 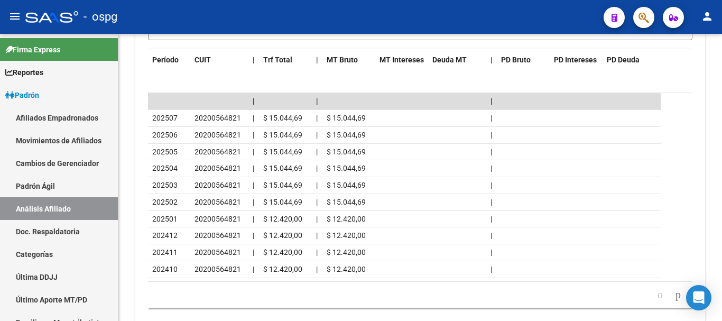 I want to click on datatable-header-cell: MT Bruto, so click(x=349, y=60).